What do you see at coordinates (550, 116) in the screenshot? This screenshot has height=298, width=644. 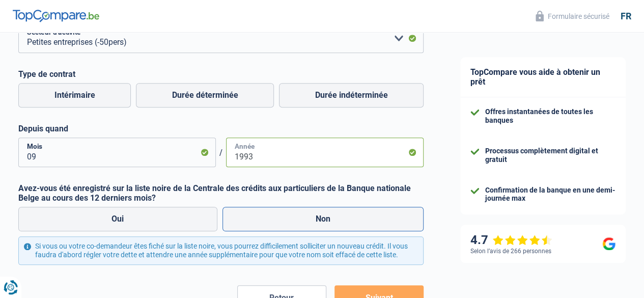 I see `div: Offres instantanées de toutes les banques` at bounding box center [550, 116].